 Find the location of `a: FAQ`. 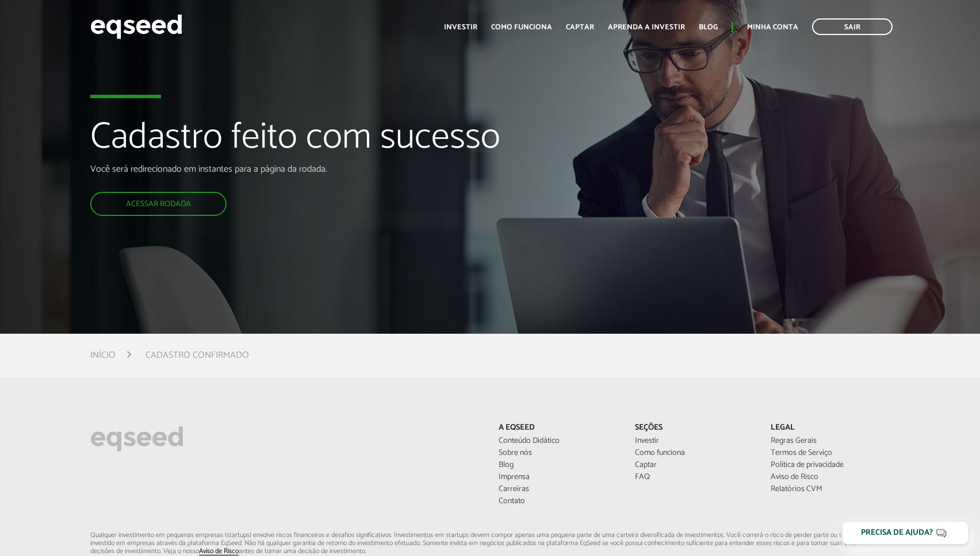

a: FAQ is located at coordinates (694, 477).